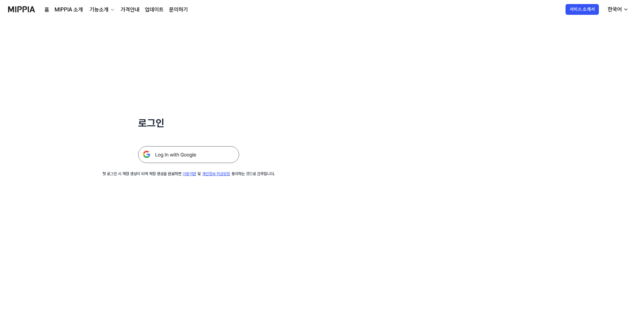 This screenshot has height=321, width=644. I want to click on a: 가격안내, so click(130, 10).